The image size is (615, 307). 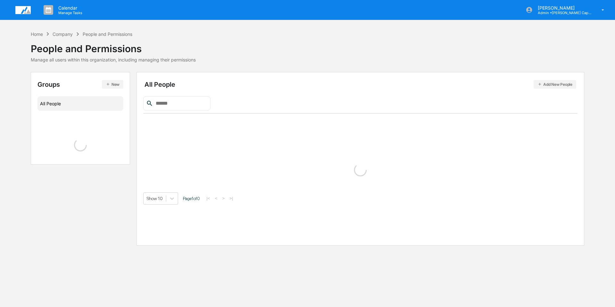 What do you see at coordinates (69, 8) in the screenshot?
I see `p: Calendar` at bounding box center [69, 8].